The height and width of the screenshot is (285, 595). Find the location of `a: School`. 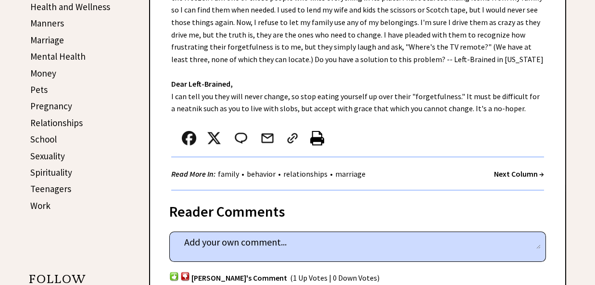

a: School is located at coordinates (43, 139).